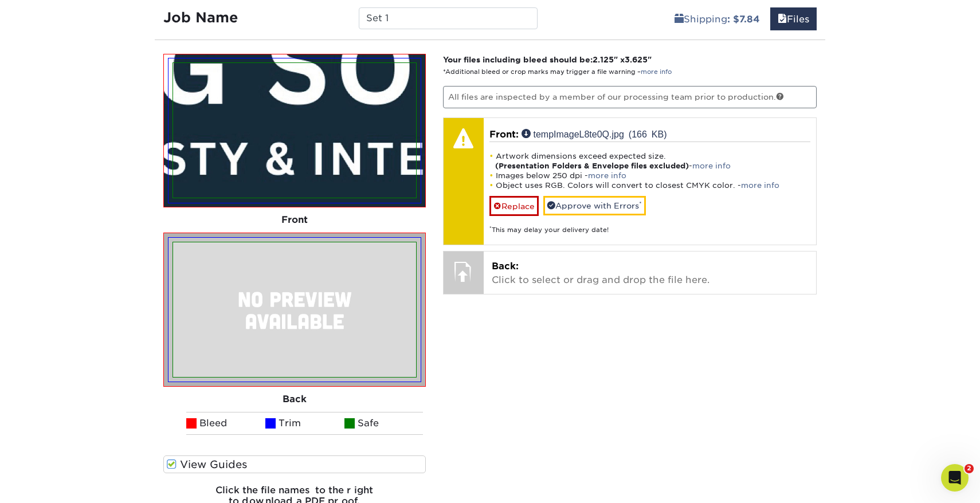 The image size is (980, 503). Describe the element at coordinates (650, 161) in the screenshot. I see `li: Artwork dimensions exceed expected size. -` at that location.